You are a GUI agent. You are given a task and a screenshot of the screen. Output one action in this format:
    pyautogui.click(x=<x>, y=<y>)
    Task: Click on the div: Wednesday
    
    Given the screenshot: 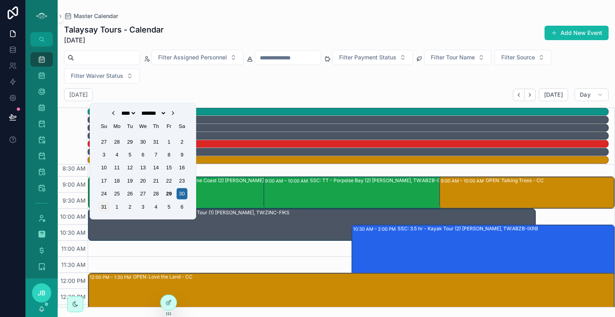 What is the action you would take?
    pyautogui.click(x=143, y=125)
    